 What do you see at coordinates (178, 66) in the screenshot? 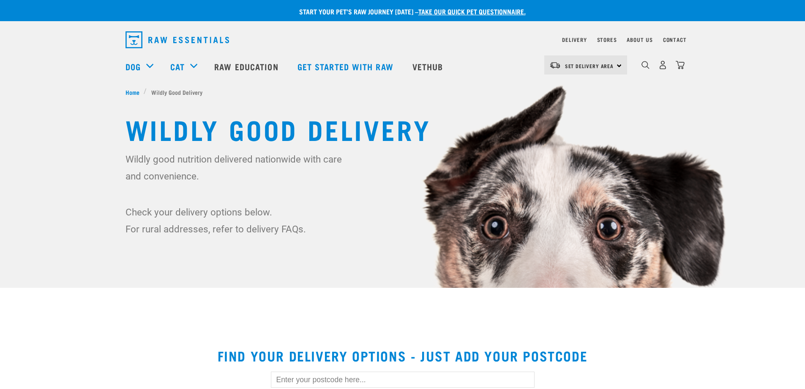
I see `a: Cat` at bounding box center [178, 66].